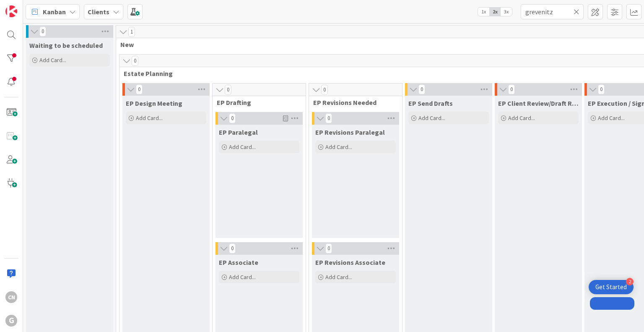  Describe the element at coordinates (99, 12) in the screenshot. I see `b: Clients` at that location.